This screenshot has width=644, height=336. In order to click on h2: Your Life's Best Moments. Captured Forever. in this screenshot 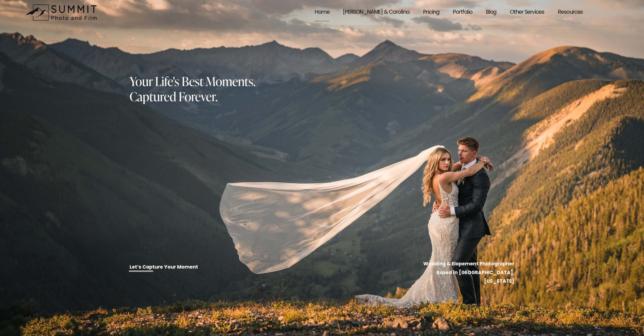, I will do `click(201, 89)`.